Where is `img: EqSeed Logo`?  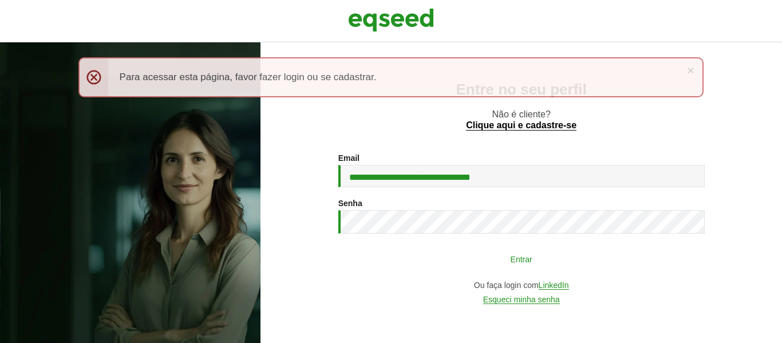
img: EqSeed Logo is located at coordinates (391, 20).